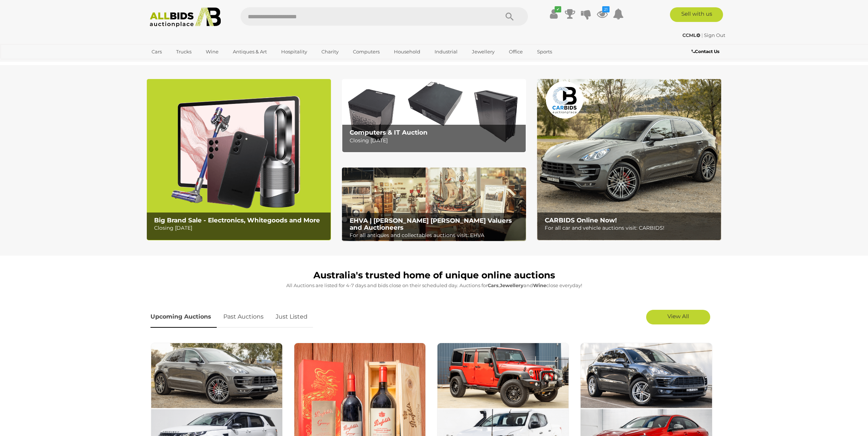 The image size is (868, 436). What do you see at coordinates (183, 52) in the screenshot?
I see `a: Trucks` at bounding box center [183, 52].